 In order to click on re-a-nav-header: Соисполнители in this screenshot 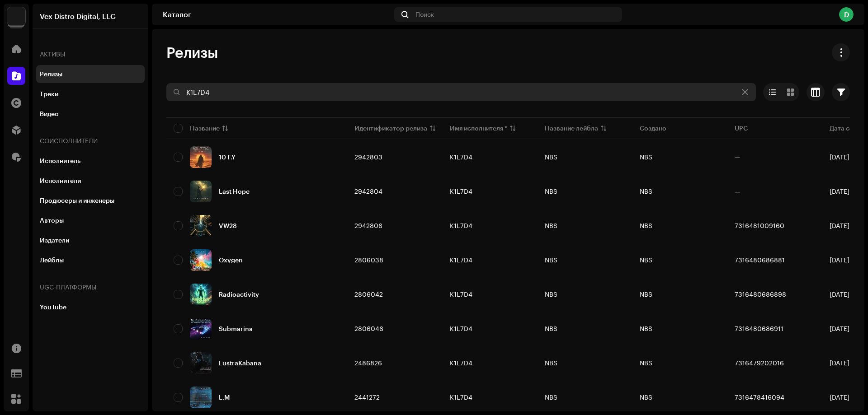, I will do `click(91, 141)`.